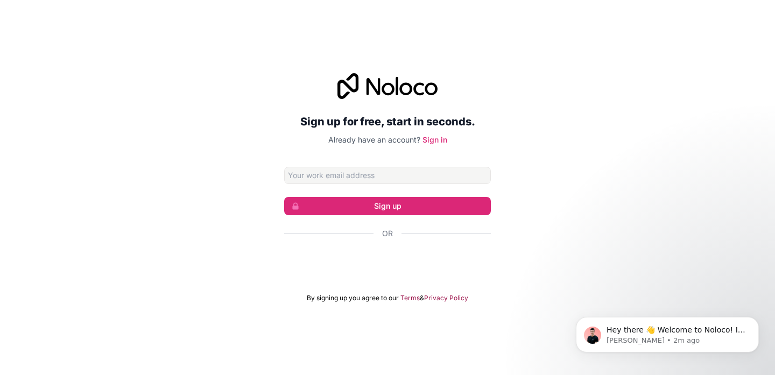 Image resolution: width=775 pixels, height=375 pixels. Describe the element at coordinates (446, 298) in the screenshot. I see `a: Privacy Policy` at that location.